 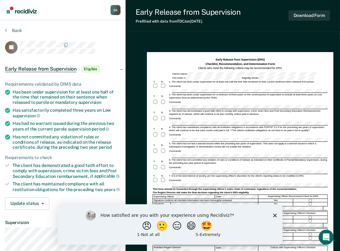 What do you see at coordinates (237, 197) in the screenshot?
I see `div: Date:` at bounding box center [237, 197].